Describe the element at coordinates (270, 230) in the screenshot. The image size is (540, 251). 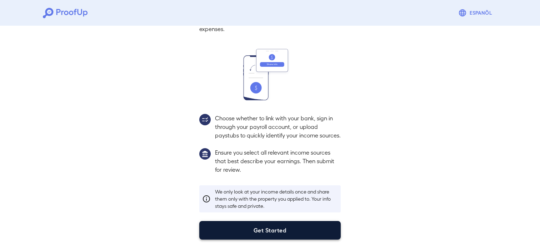
I see `button: Get Started` at that location.